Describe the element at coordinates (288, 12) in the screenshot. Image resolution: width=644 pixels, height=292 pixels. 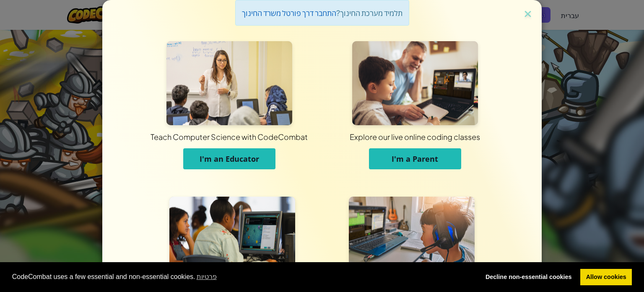
I see `a: התחבר דרך פורטל משרד החינוך` at that location.